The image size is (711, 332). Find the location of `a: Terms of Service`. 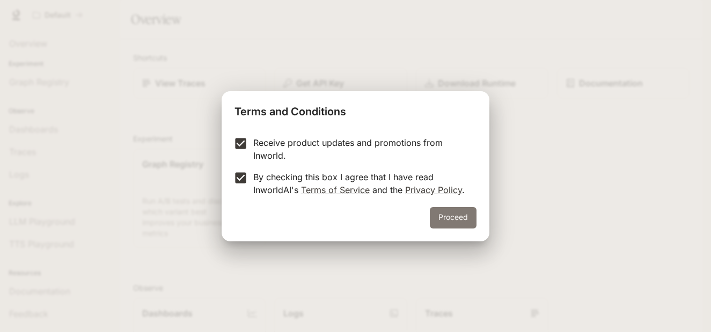

a: Terms of Service is located at coordinates (336, 190).